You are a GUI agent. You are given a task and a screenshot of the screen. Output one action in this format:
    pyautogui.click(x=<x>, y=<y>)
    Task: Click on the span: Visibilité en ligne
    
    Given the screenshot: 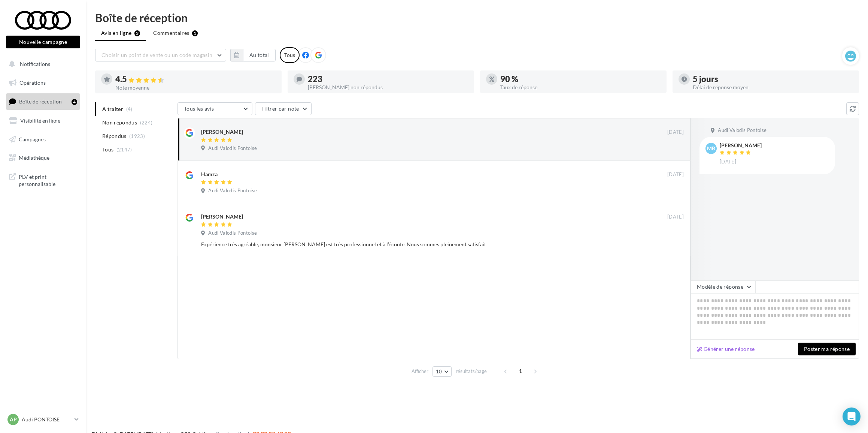 What is the action you would take?
    pyautogui.click(x=40, y=120)
    